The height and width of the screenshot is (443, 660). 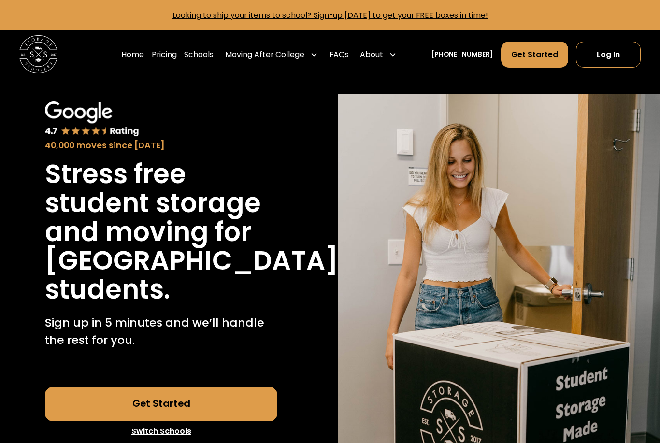 What do you see at coordinates (132, 54) in the screenshot?
I see `a: Home` at bounding box center [132, 54].